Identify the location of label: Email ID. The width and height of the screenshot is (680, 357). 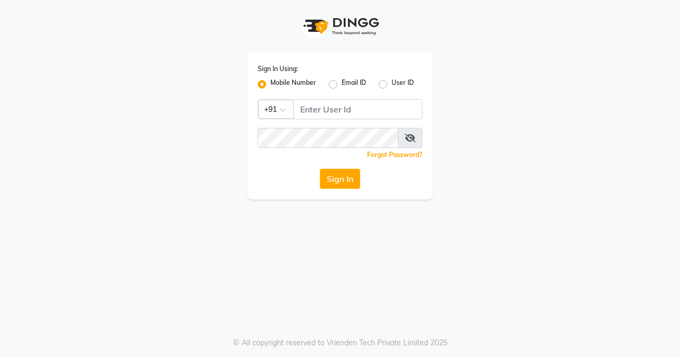
(354, 84).